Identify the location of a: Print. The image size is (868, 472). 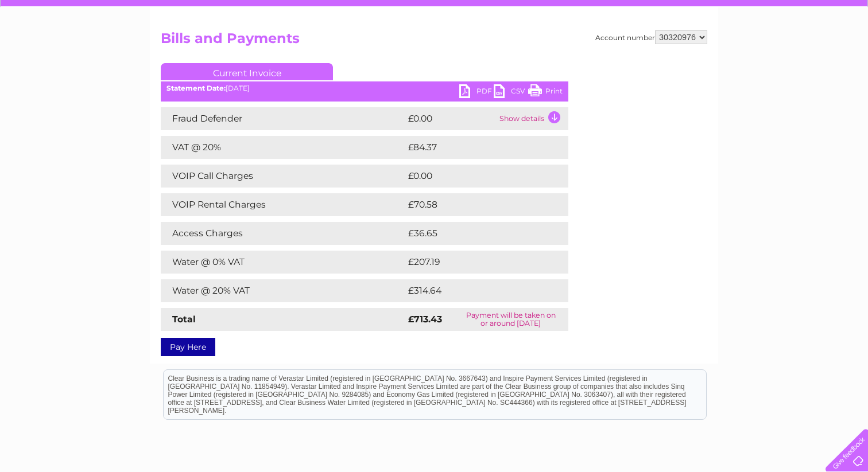
(545, 92).